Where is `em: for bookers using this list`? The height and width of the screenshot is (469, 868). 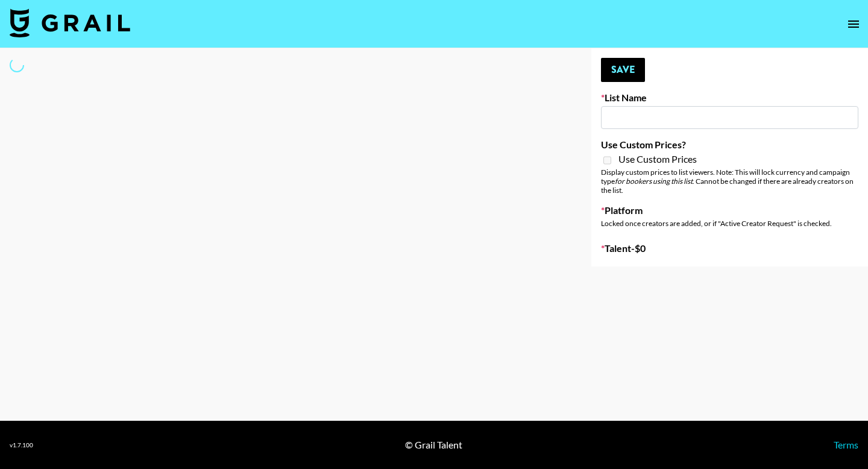 em: for bookers using this list is located at coordinates (654, 181).